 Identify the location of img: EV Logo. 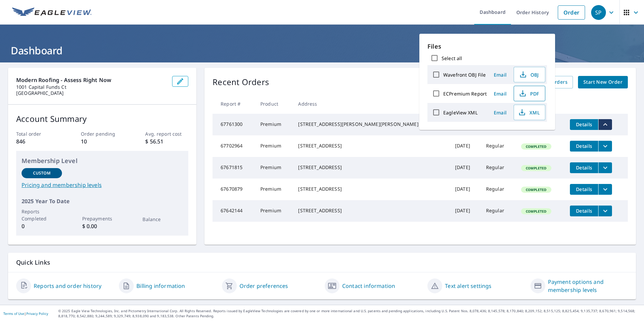
(52, 13).